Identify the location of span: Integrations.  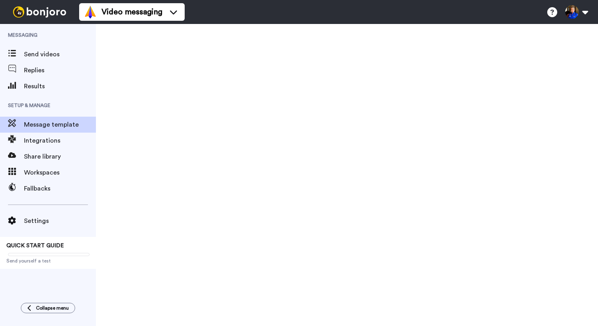
(60, 141).